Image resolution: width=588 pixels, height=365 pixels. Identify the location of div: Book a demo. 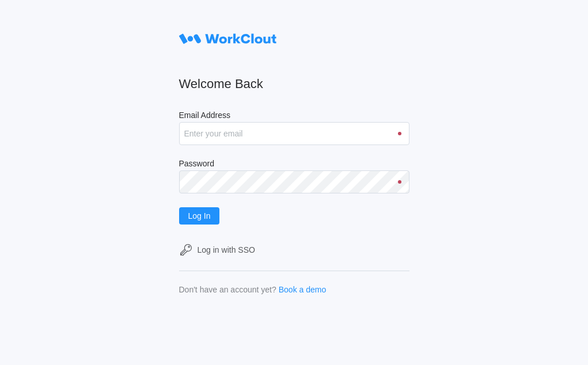
(302, 290).